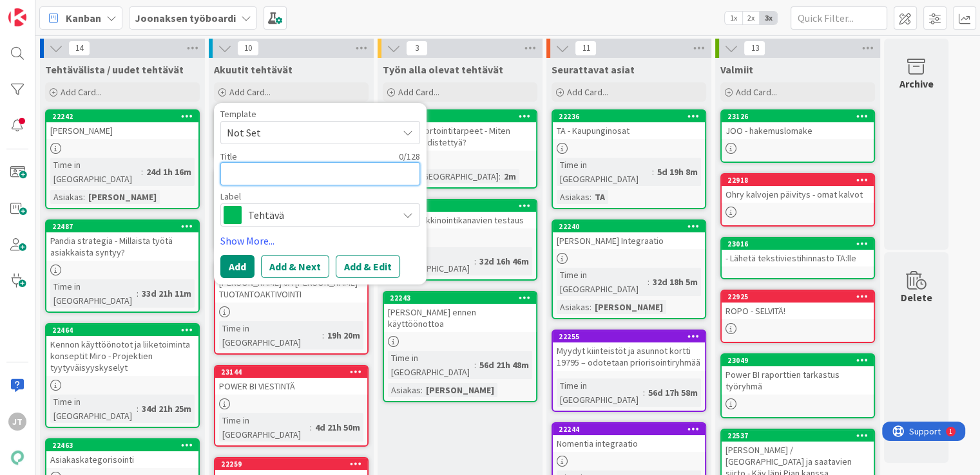 Image resolution: width=980 pixels, height=475 pixels. What do you see at coordinates (123, 356) in the screenshot?
I see `div: Kennon käyttöönotot ja liiketoiminta konseptit Miro - Projektien tyytyväisyyskyselyt` at bounding box center [123, 356].